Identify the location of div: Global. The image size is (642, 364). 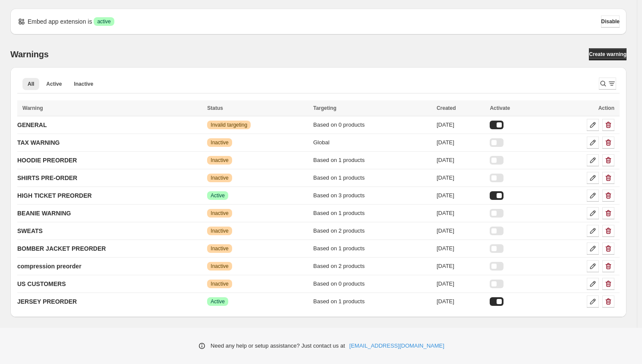
(372, 143).